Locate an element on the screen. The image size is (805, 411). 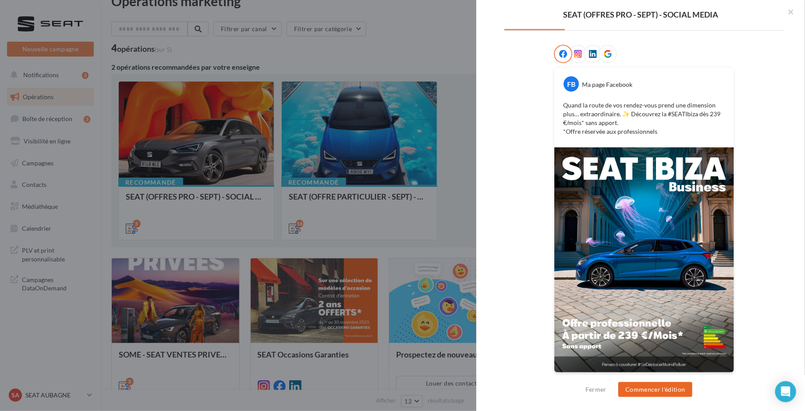
p: Quand la route de vos rendez-vous prend une dimension plus… extraordinaire. ✨ Découvrez la #SEATI... is located at coordinates (644, 118).